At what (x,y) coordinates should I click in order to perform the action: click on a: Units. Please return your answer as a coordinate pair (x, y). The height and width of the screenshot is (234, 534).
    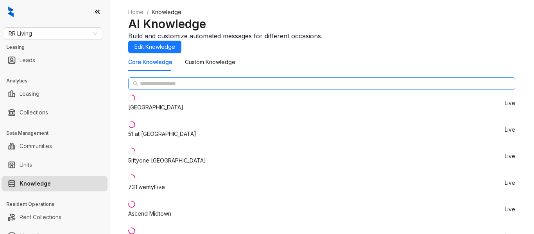
    Looking at the image, I should click on (26, 165).